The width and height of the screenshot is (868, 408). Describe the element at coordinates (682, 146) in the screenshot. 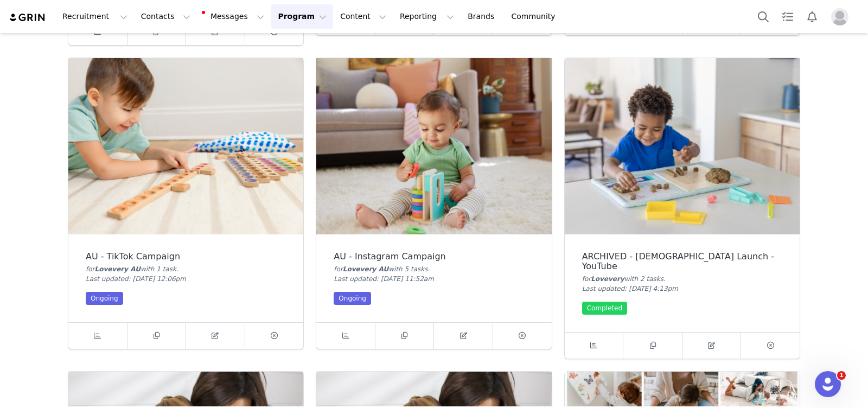

I see `img: ARCHIVED - 4YO Launch - YouTube` at that location.